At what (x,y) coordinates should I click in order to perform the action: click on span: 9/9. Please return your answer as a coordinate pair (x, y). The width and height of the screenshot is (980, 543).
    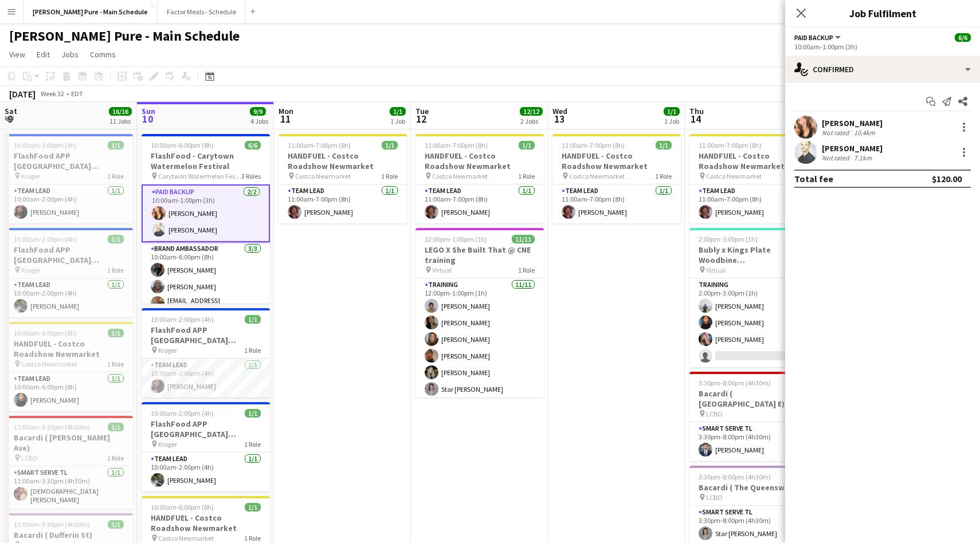
    Looking at the image, I should click on (257, 111).